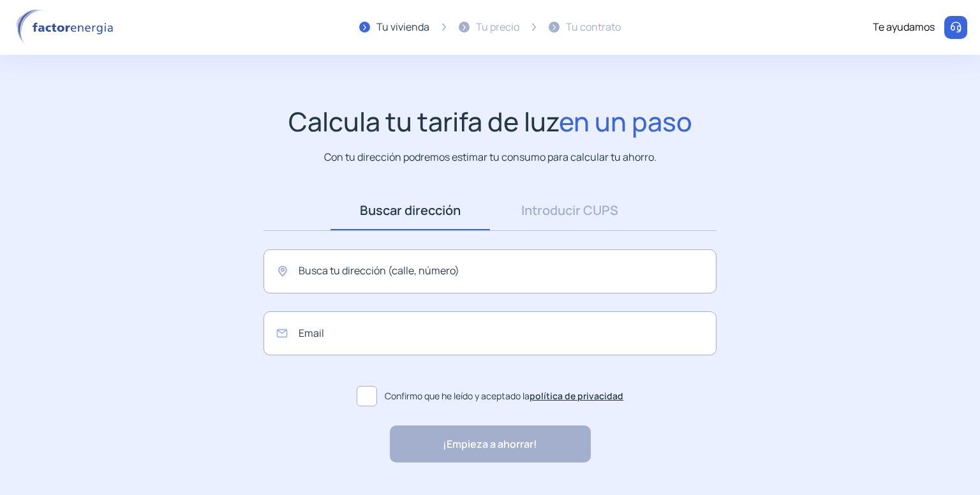 This screenshot has width=980, height=495. Describe the element at coordinates (955, 28) in the screenshot. I see `img: llamar` at that location.